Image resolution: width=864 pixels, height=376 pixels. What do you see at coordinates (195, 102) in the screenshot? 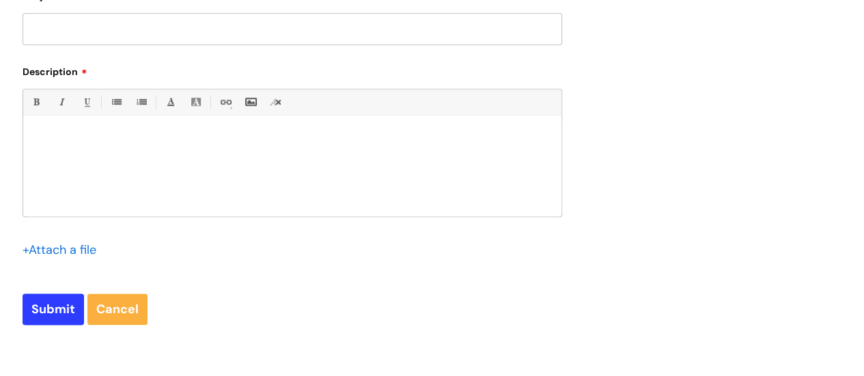
I see `a: Back Color` at bounding box center [195, 102].